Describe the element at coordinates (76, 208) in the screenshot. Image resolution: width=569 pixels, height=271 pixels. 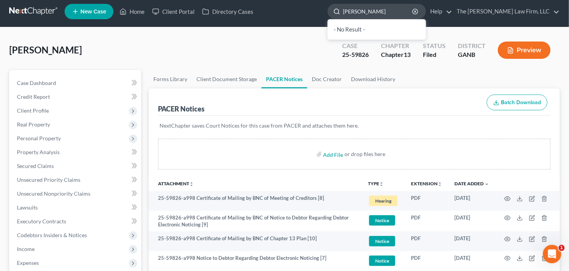
I see `a: Lawsuits` at that location.